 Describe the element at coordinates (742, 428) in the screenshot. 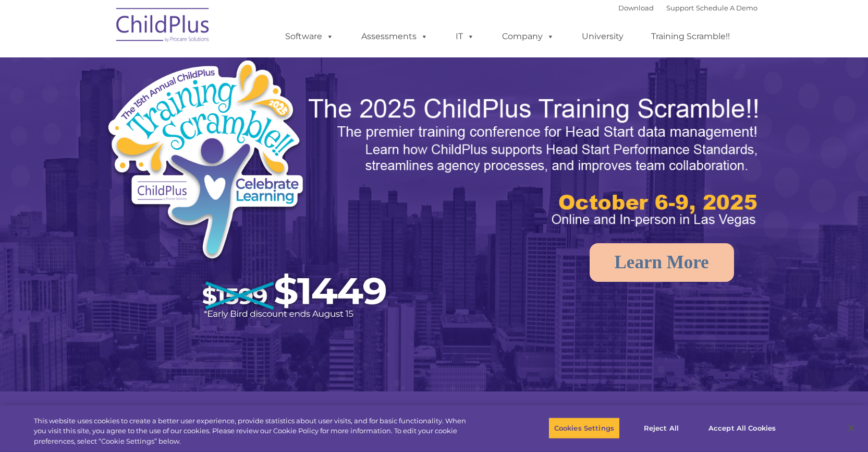

I see `button: Accept All Cookies` at that location.